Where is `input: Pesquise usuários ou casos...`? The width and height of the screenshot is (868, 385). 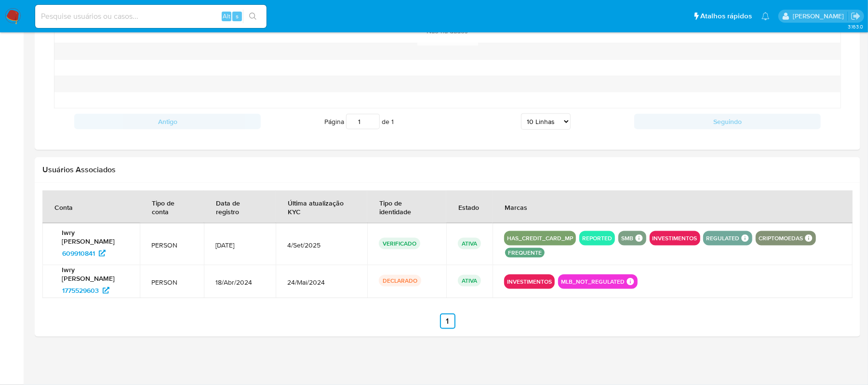 input: Pesquise usuários ou casos... is located at coordinates (151, 16).